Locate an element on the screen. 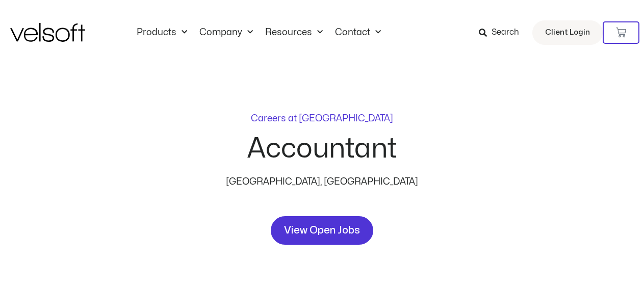 The width and height of the screenshot is (644, 285). span: Search is located at coordinates (505, 33).